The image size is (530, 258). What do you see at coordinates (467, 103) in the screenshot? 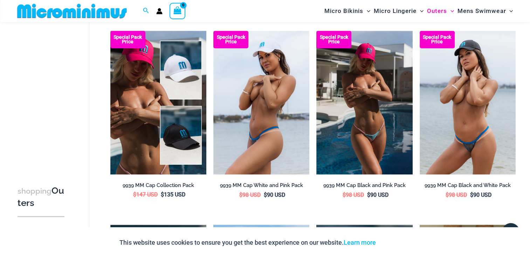
I see `a: Rebel Cap BlackElectric Blue 9939 Cap 07 Rebel Cap WhiteElectric Blue 9939 Cap 07Rebel Cap WhiteE...` at bounding box center [467, 103].